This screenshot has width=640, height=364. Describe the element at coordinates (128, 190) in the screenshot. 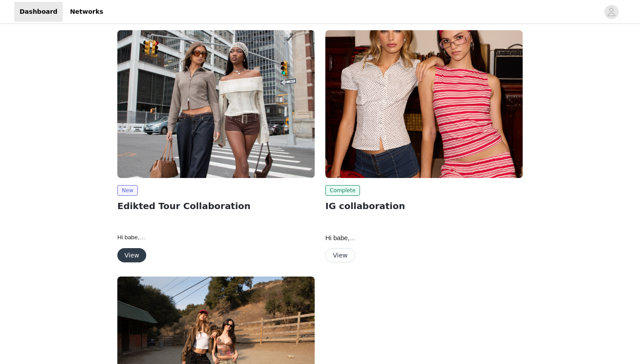

I see `span: New` at that location.